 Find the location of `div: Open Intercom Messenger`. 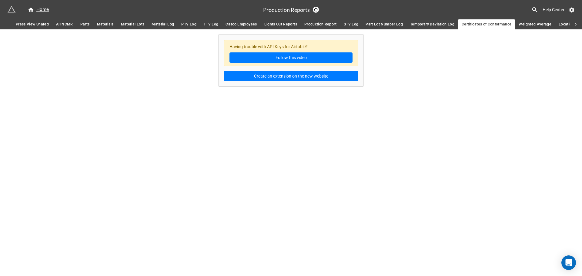

div: Open Intercom Messenger is located at coordinates (569, 263).